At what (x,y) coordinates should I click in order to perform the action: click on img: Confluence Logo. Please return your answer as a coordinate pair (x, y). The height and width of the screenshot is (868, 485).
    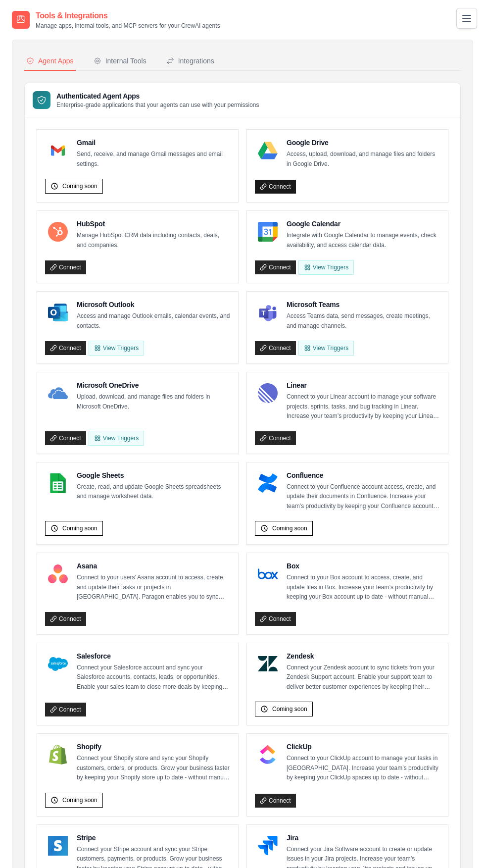
    Looking at the image, I should click on (268, 483).